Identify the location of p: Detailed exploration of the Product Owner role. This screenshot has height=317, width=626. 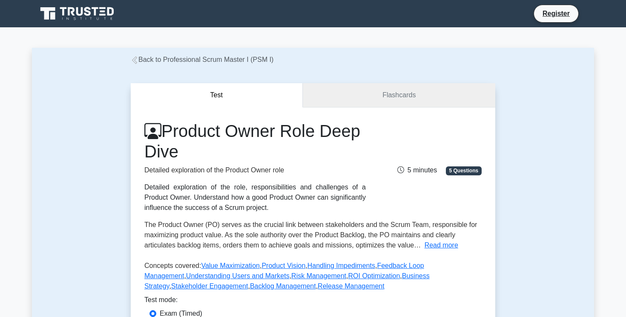
(255, 170).